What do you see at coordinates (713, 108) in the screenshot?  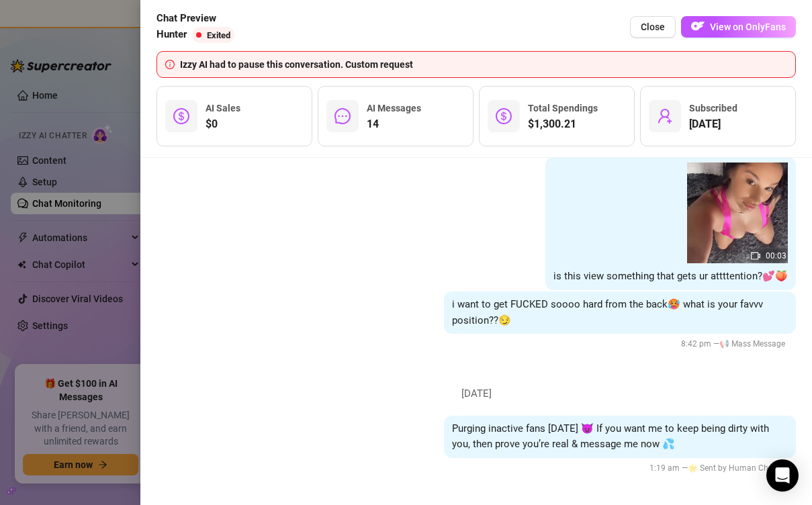 I see `span: Subscribed` at bounding box center [713, 108].